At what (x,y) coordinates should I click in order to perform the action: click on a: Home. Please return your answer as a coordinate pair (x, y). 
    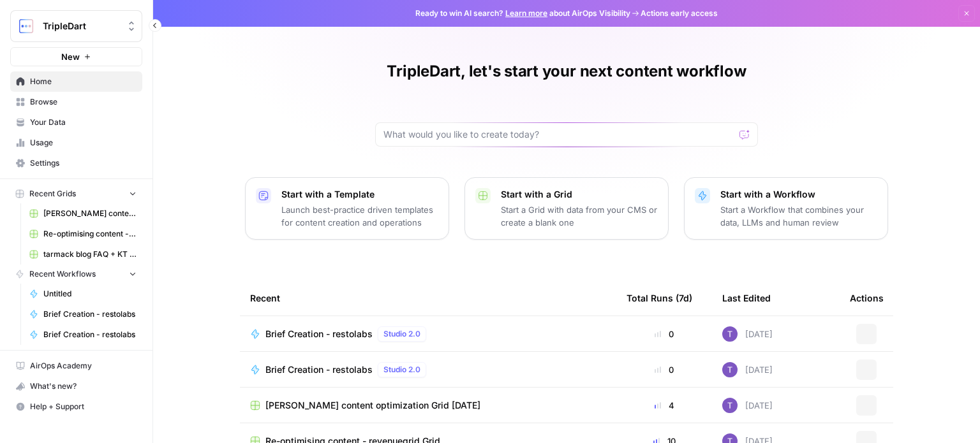
    Looking at the image, I should click on (76, 81).